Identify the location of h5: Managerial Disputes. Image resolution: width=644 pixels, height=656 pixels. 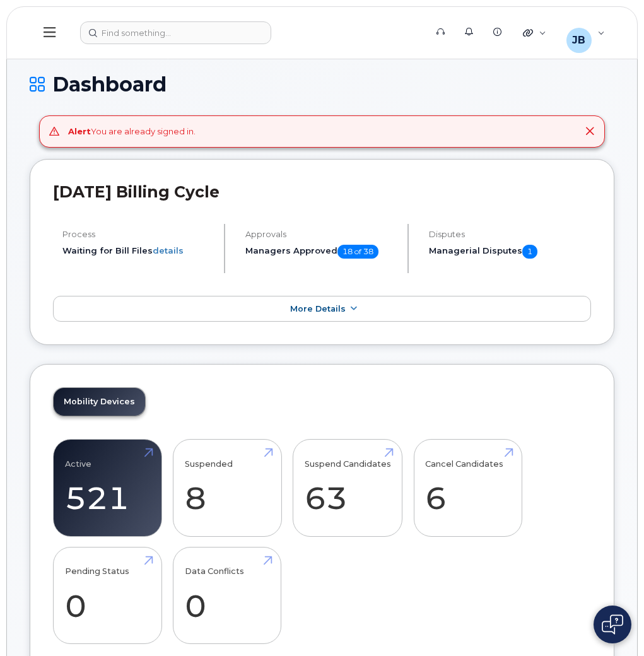
(510, 252).